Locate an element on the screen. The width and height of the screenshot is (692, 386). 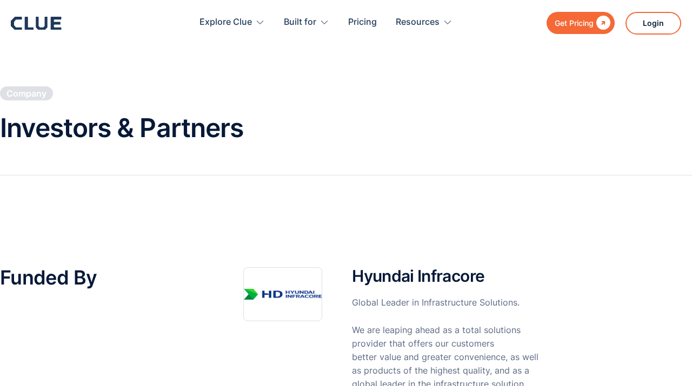
img: Image showing Hyundai Infracore logo. is located at coordinates (283, 294).